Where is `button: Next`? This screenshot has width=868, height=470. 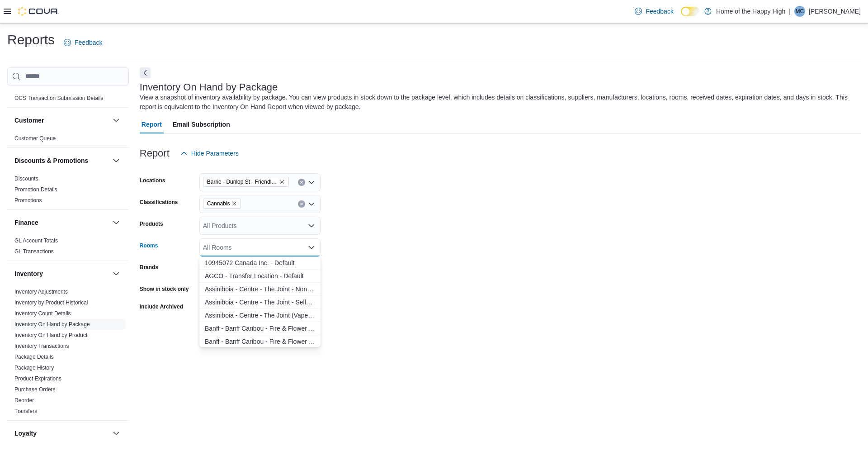 button: Next is located at coordinates (145, 73).